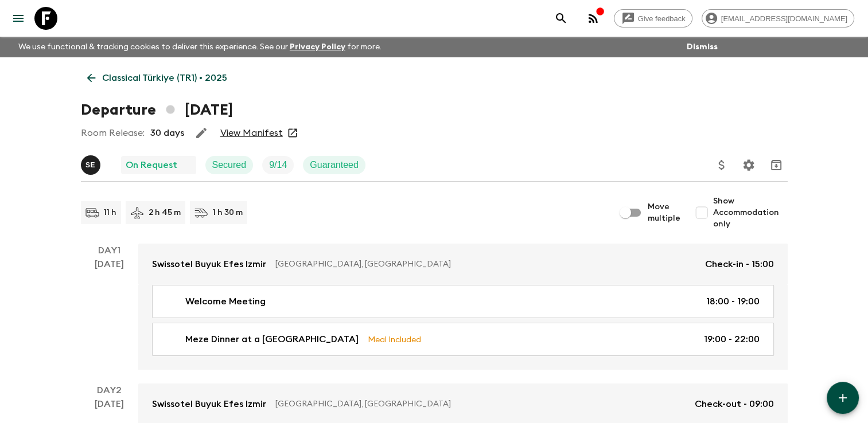 The image size is (868, 423). Describe the element at coordinates (92, 163) in the screenshot. I see `span: Süleyman Erköse` at that location.